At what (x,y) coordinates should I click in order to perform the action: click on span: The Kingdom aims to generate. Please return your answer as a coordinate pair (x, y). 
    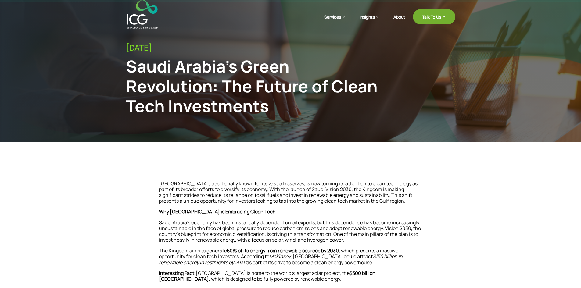
    Looking at the image, I should click on (193, 250).